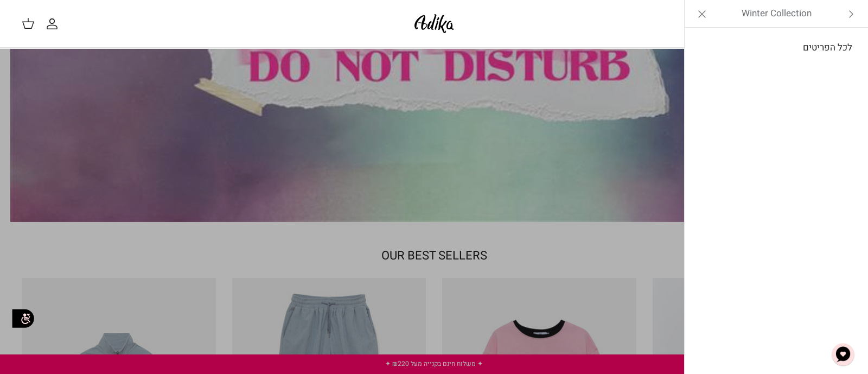 The width and height of the screenshot is (868, 374). Describe the element at coordinates (843, 354) in the screenshot. I see `button: צ'אט` at that location.